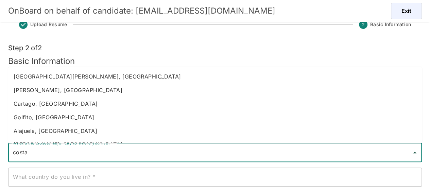  I want to click on label: What's the closest major city to where you live? *, so click(63, 143).